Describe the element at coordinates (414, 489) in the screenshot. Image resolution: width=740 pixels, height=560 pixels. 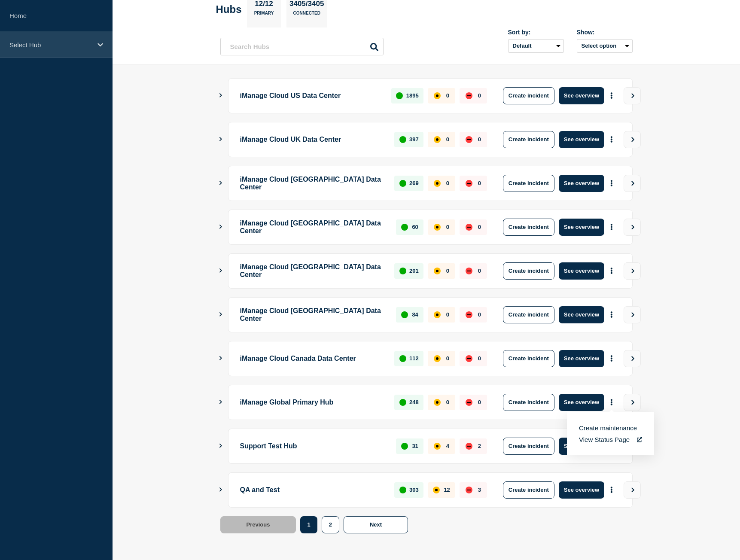
I see `p: 303` at that location.